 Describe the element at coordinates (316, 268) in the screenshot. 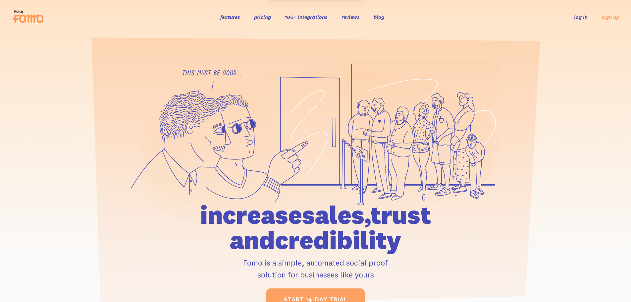

I see `p: Fomo is a simple, automated social proof solution for businesses like yours` at that location.